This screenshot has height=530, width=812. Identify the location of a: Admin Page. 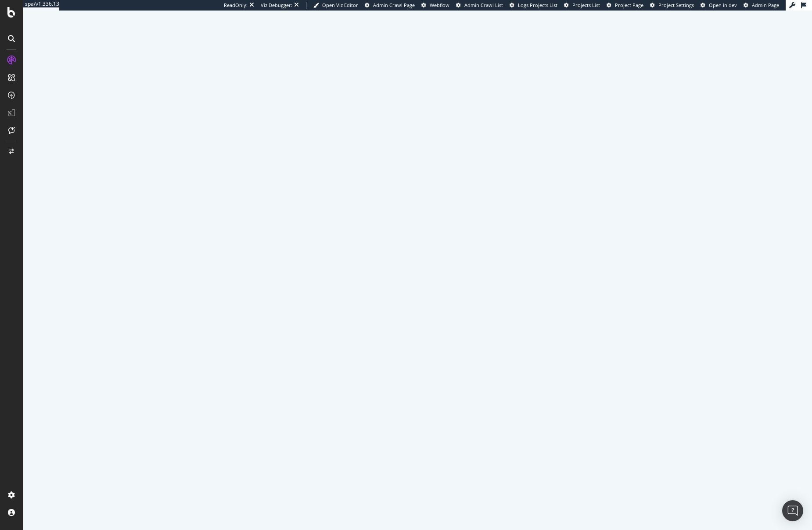
(761, 5).